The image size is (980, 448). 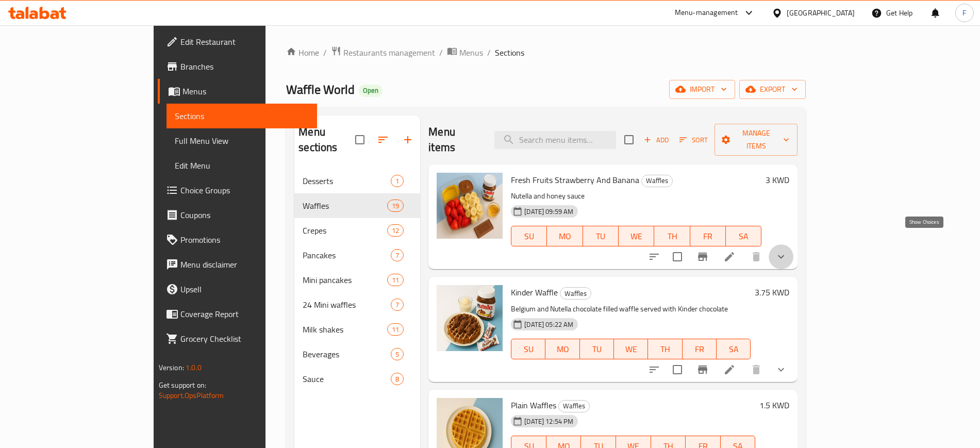 I want to click on p: Belgium and Nutella chocolate filled waffle served with Kinder chocolate, so click(x=630, y=309).